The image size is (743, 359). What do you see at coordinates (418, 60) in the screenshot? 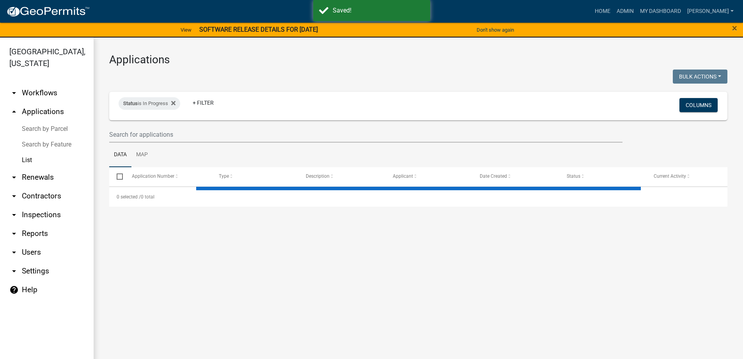
I see `h3: Applications` at bounding box center [418, 60].